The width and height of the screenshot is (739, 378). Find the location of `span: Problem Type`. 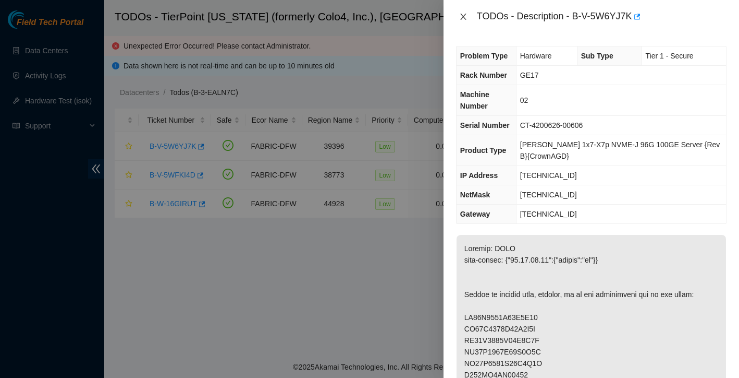

span: Problem Type is located at coordinates (484, 56).